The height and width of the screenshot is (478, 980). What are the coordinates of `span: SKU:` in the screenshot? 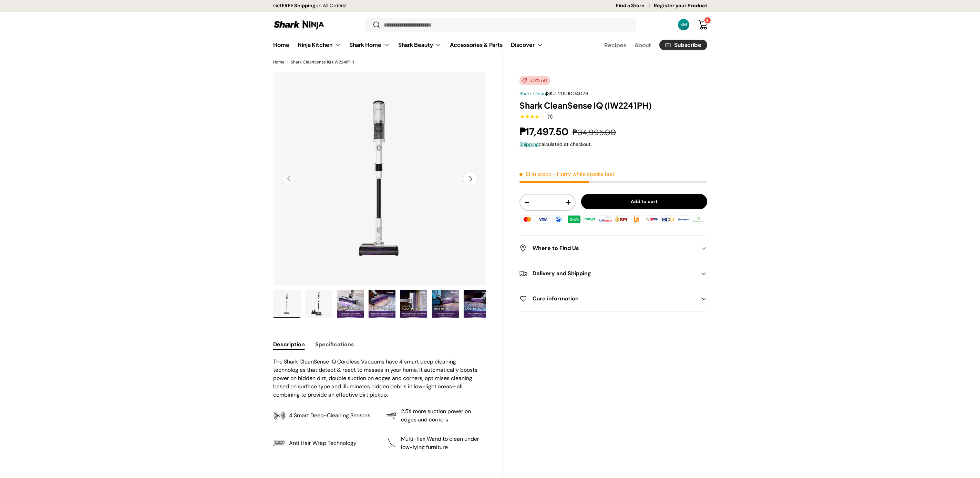 It's located at (552, 94).